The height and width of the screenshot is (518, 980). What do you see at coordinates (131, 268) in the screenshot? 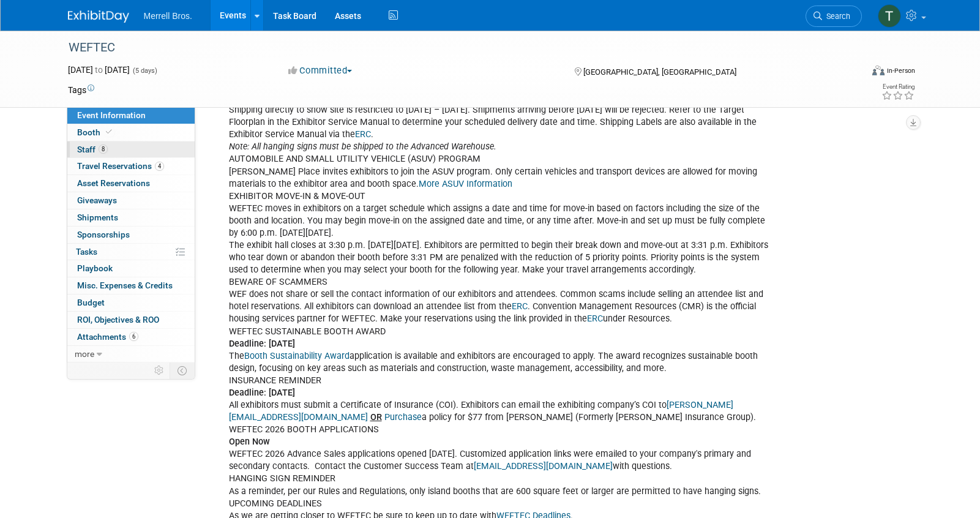
I see `a: Playbook` at bounding box center [131, 268].